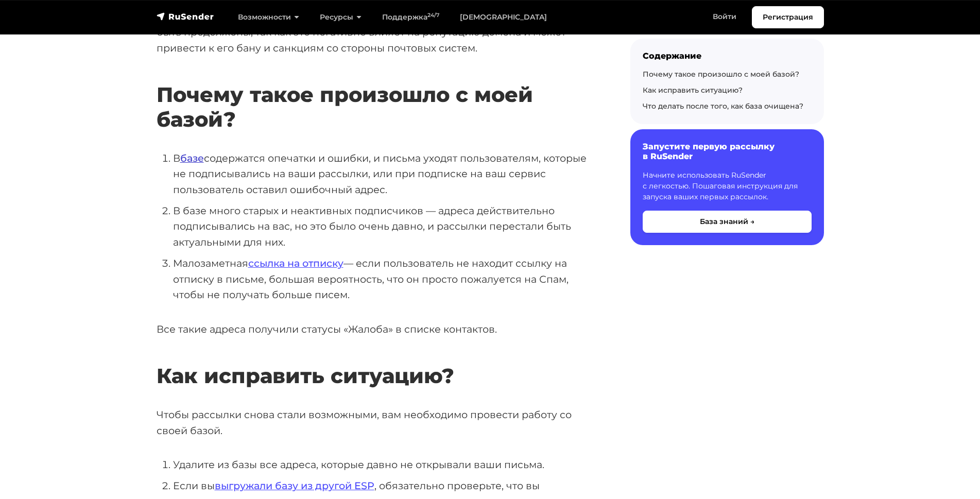  I want to click on a: выгружали базу из другой ESP, so click(294, 485).